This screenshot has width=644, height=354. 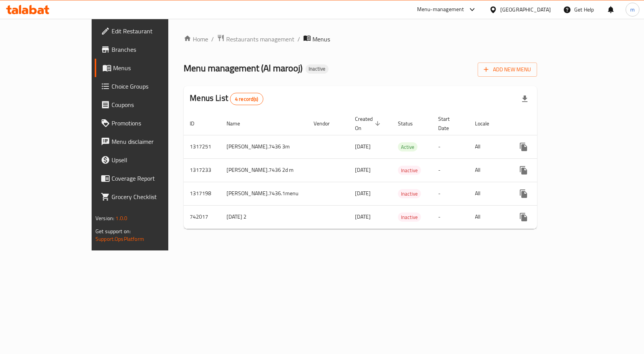 I want to click on span: Promotions, so click(x=152, y=123).